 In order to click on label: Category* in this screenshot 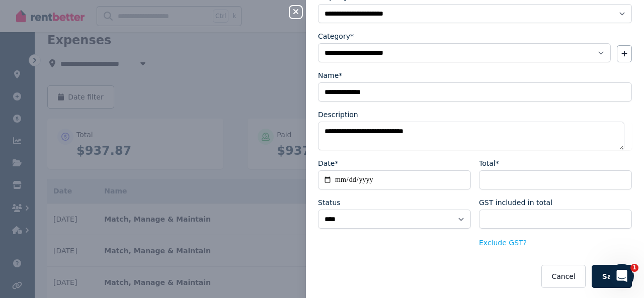, I will do `click(336, 36)`.